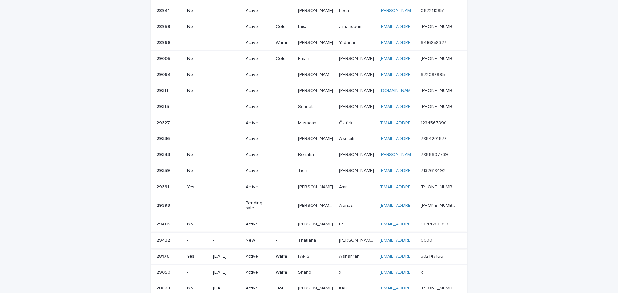 This screenshot has width=618, height=293. Describe the element at coordinates (164, 186) in the screenshot. I see `p: 29361` at that location.